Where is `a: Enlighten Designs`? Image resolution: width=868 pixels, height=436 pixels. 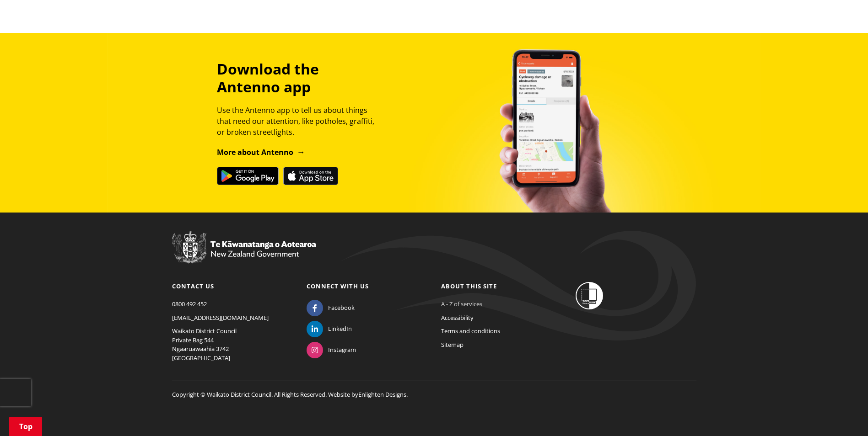
a: Enlighten Designs is located at coordinates (382, 394).